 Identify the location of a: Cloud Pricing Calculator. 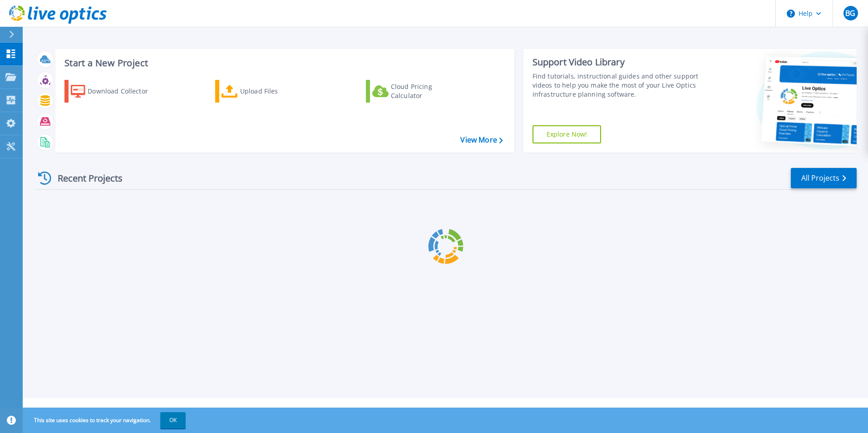
(416, 91).